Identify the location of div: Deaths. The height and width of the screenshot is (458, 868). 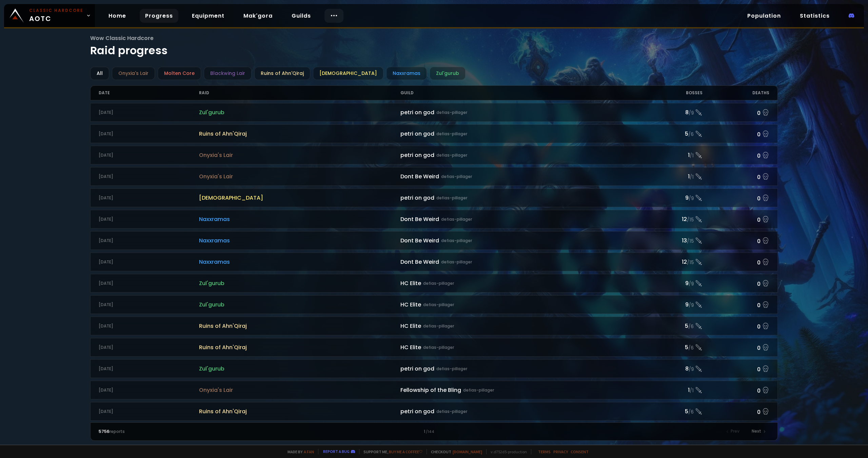
(736, 93).